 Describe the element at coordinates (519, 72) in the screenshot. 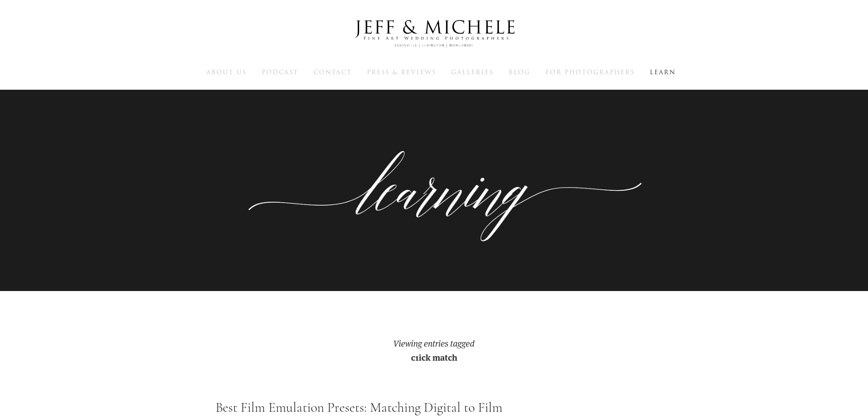

I see `a: Blog` at that location.